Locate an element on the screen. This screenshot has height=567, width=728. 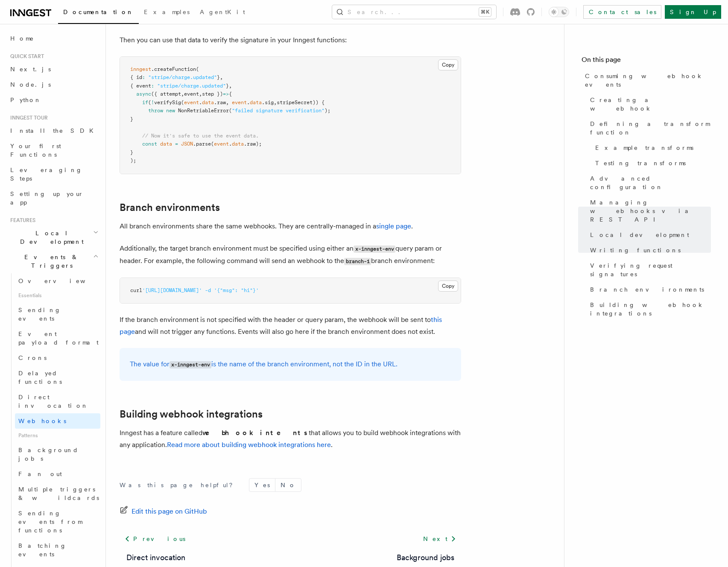
span: Overview is located at coordinates (63, 281).